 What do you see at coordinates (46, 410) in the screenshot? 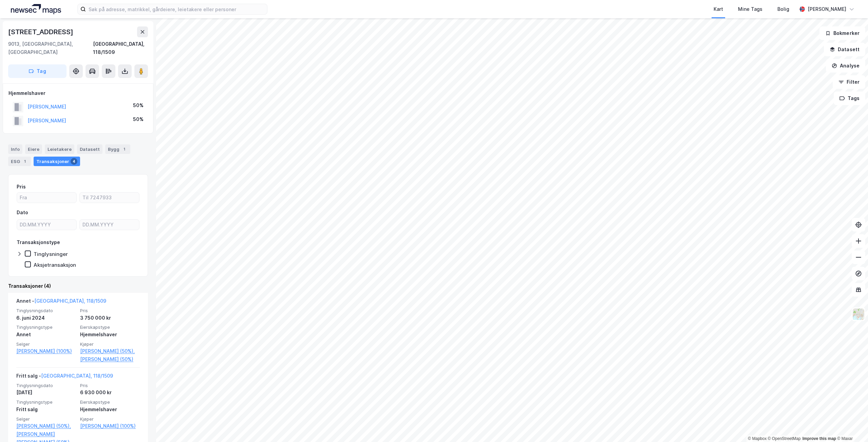
I see `div: Fritt salg` at bounding box center [46, 410].